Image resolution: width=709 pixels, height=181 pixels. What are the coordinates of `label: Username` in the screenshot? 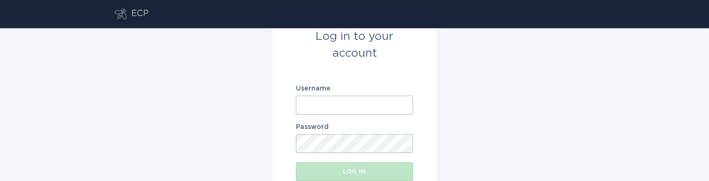 It's located at (355, 89).